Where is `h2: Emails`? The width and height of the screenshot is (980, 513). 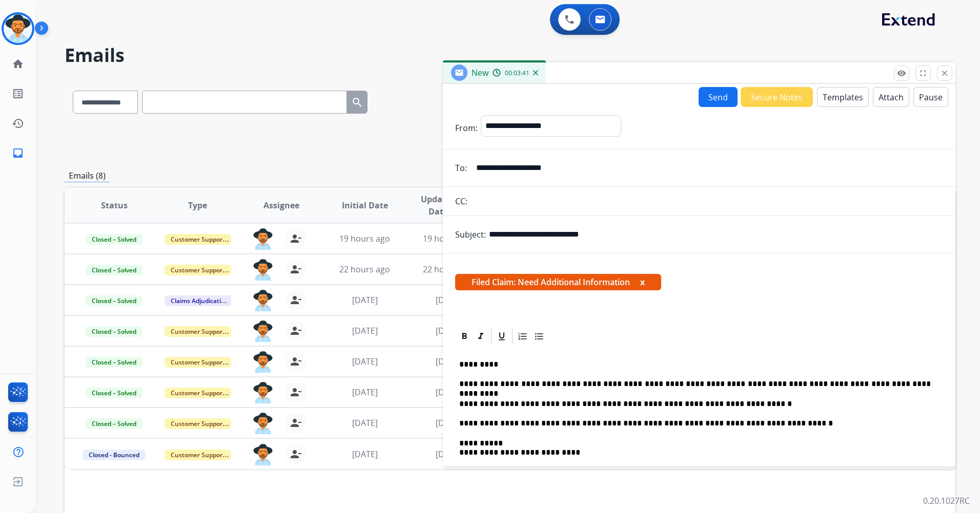
h2: Emails is located at coordinates (510, 55).